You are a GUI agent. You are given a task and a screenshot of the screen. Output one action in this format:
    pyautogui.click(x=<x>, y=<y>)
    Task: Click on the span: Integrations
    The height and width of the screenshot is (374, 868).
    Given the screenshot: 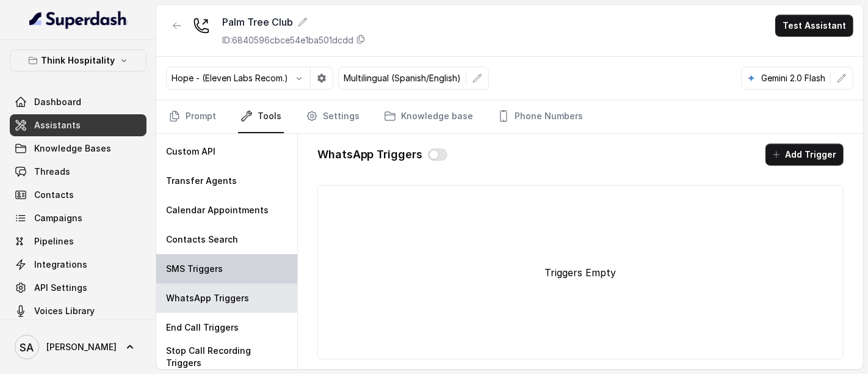 What is the action you would take?
    pyautogui.click(x=60, y=265)
    